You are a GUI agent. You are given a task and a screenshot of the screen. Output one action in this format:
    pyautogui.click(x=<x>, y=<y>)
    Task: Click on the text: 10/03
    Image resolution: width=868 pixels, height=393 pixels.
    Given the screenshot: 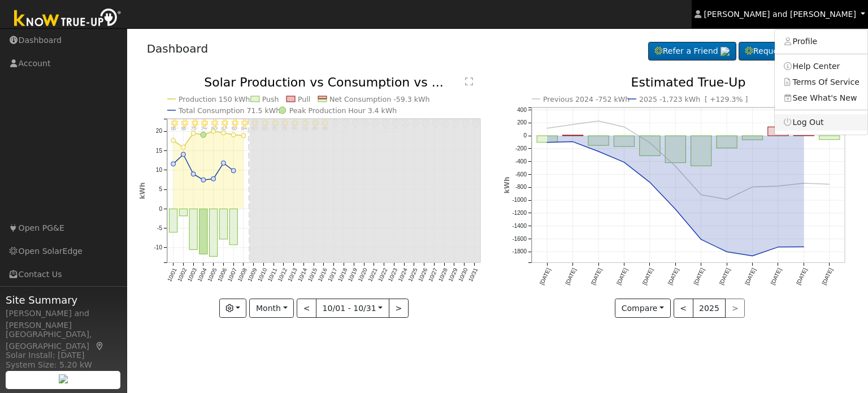 What is the action you would take?
    pyautogui.click(x=192, y=275)
    